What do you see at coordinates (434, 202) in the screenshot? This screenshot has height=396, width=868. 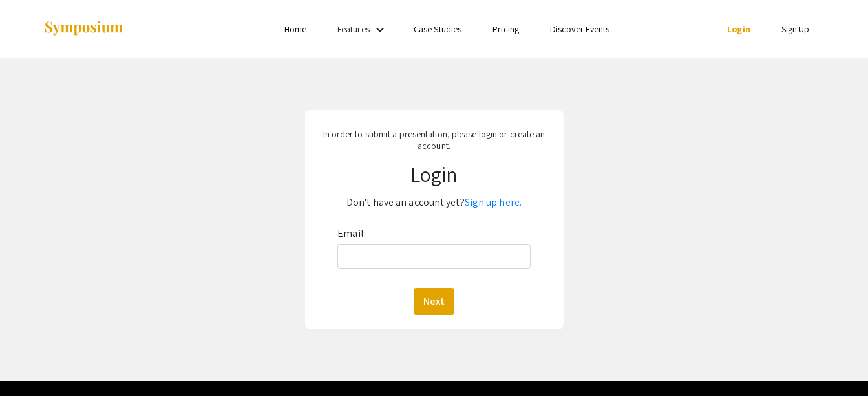 I see `p: Don't have an account yet?` at bounding box center [434, 202].